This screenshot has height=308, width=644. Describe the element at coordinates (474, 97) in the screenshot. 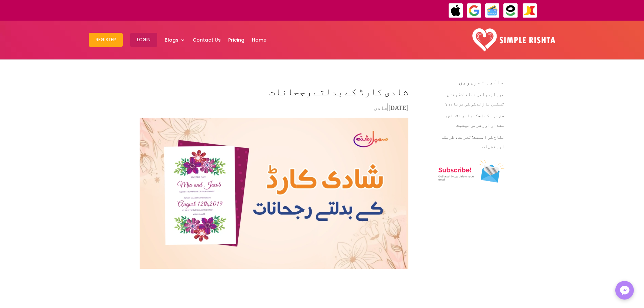

I see `a: غیر ازدواجی تعلقات: وقتی تسکین یا زندگی کی بربادی؟` at that location.